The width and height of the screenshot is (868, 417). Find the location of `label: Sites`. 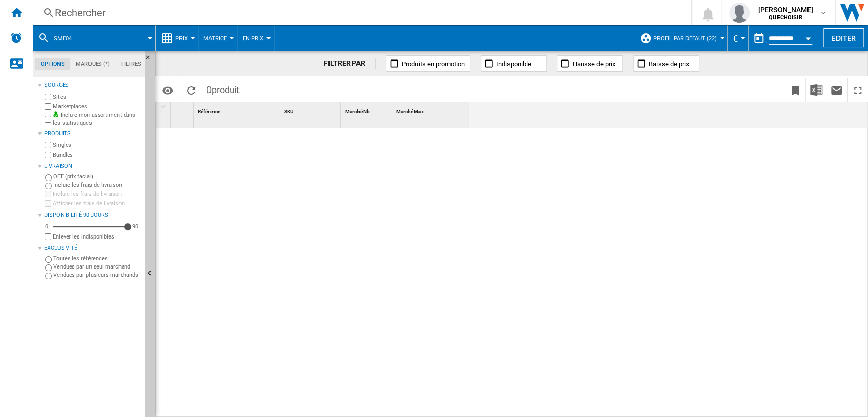

label: Sites is located at coordinates (97, 97).